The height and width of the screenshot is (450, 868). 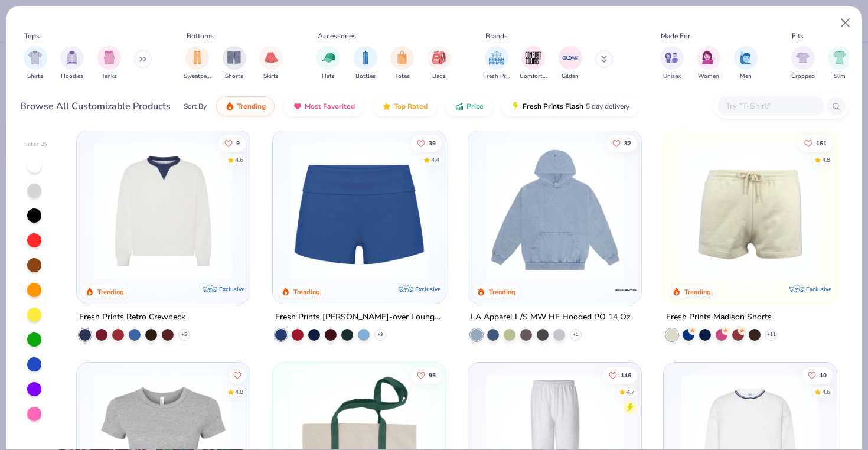 I want to click on img: Tanks Image, so click(x=109, y=58).